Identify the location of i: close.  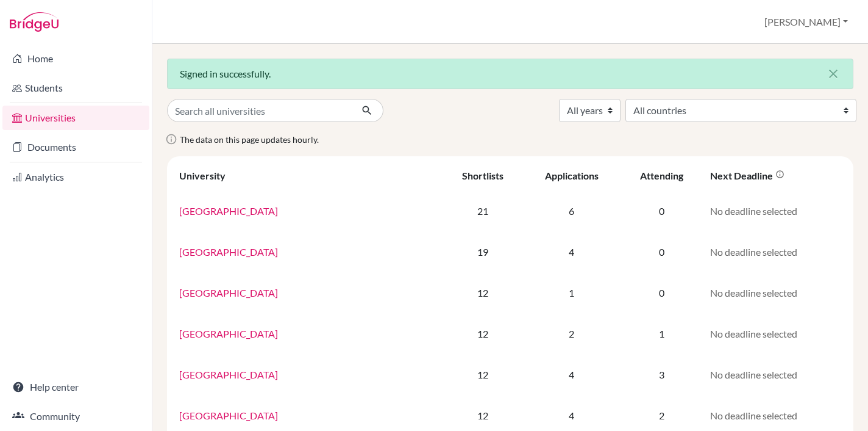
(833, 74).